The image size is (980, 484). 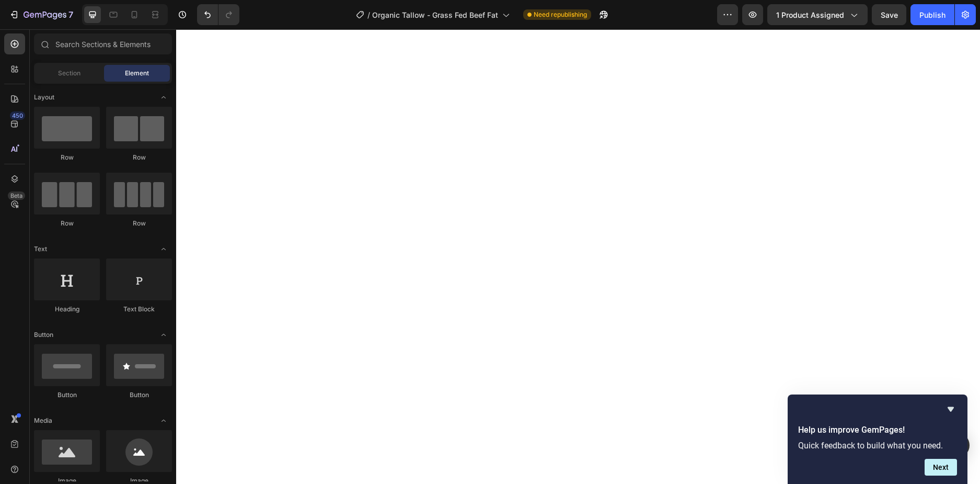 I want to click on h2: Help us improve GemPages!, so click(x=878, y=430).